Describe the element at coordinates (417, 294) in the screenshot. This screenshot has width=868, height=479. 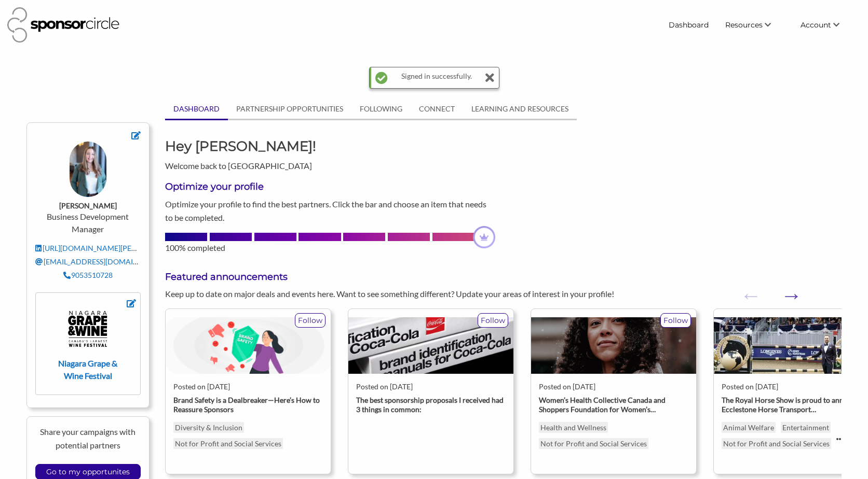
I see `div: Keep up to date on major deals and events here. Want to see something different? Update your area...` at that location.